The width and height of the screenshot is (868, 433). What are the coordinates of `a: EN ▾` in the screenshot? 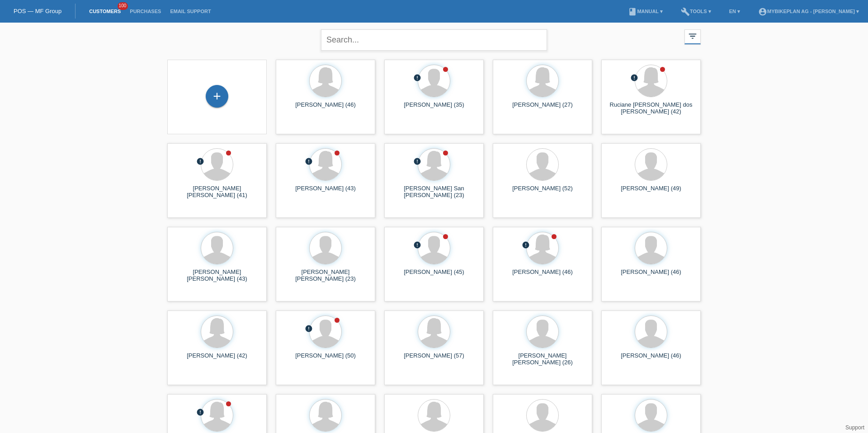 It's located at (735, 11).